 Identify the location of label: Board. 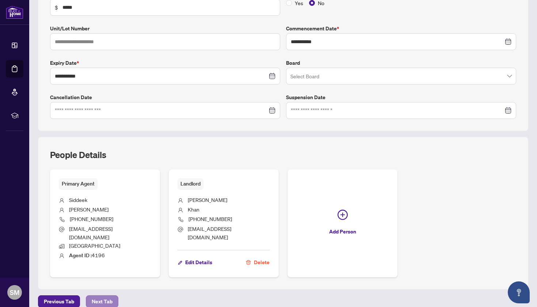
(401, 63).